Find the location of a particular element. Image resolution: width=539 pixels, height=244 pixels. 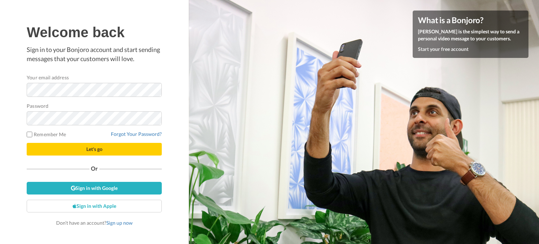

label: Your email address is located at coordinates (47, 77).